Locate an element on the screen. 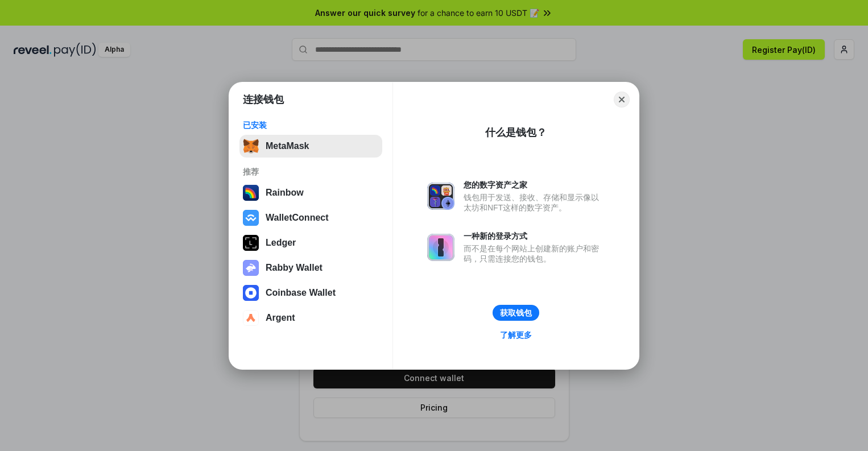 This screenshot has height=451, width=868. img: svg+xml,%3Csvg%20xmlns%3D%22http%3A%2F%2Fwww.w3.org%2F2000%2Fsvg%22%20width%3D%2228%22%20height%3... is located at coordinates (251, 243).